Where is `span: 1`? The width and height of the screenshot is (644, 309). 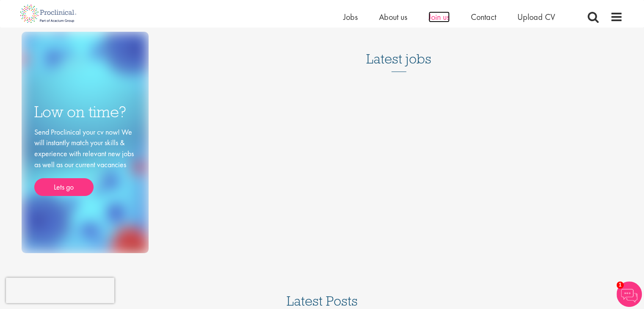
span: 1 is located at coordinates (620, 285).